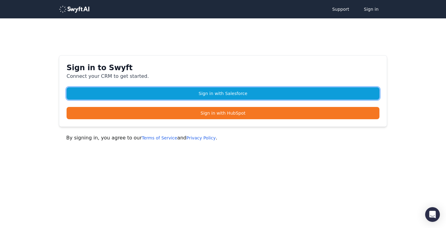 This screenshot has height=228, width=446. What do you see at coordinates (223, 138) in the screenshot?
I see `p: By signing in, you agree to our and .` at bounding box center [223, 138].